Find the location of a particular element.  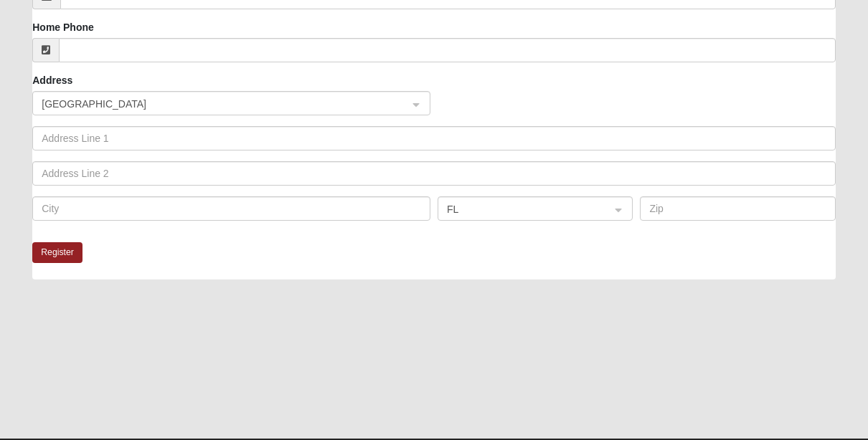

input: City is located at coordinates (231, 209).